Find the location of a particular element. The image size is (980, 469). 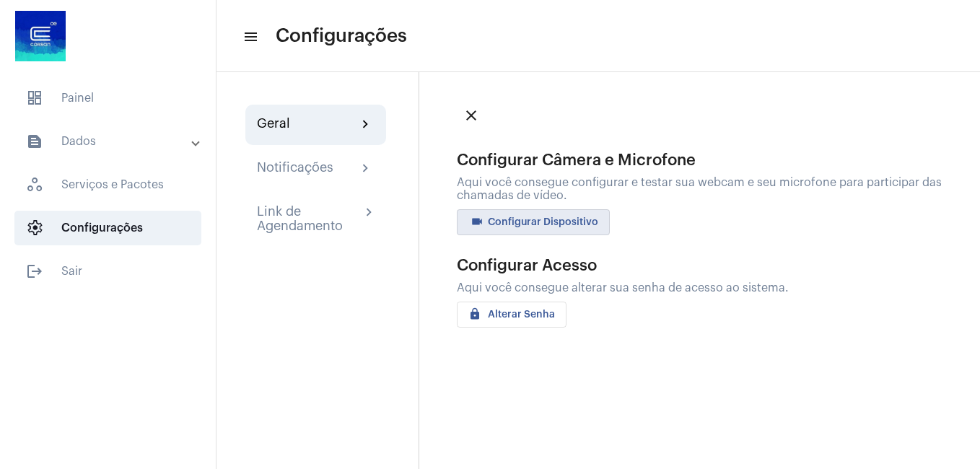

img: d4669ae0-8c07-2337-4f67-34b0df7f5ae4.jpeg is located at coordinates (41, 36).